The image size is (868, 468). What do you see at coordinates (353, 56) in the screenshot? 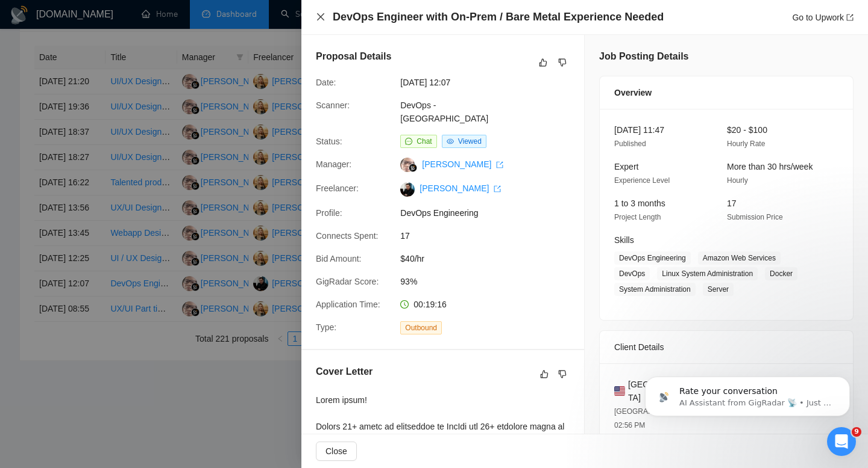
I see `h5: Proposal Details` at bounding box center [353, 56].